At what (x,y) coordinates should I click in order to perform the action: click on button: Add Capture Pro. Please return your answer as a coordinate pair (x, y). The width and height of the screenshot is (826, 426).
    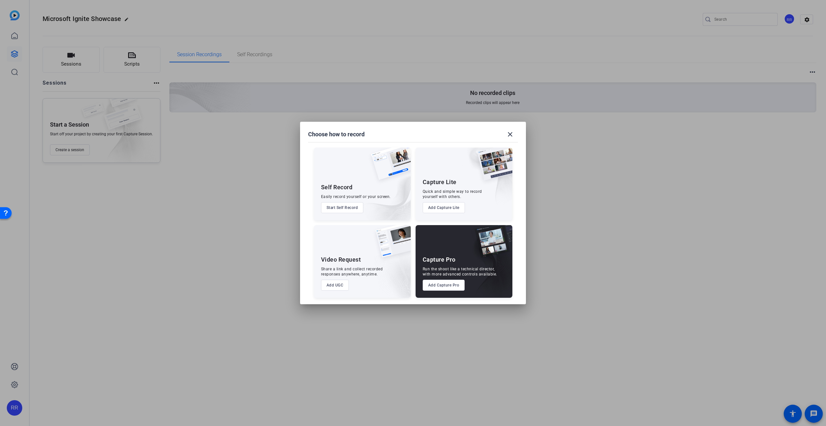
    Looking at the image, I should click on (444, 285).